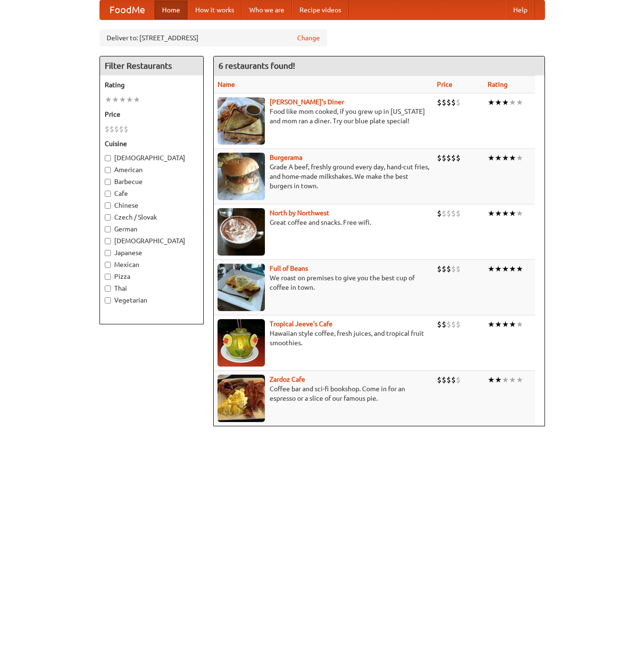 The height and width of the screenshot is (671, 644). Describe the element at coordinates (323, 394) in the screenshot. I see `p: Coffee bar and sci-fi bookshop. Come in for an espresso or a slice of our famous pie.` at that location.